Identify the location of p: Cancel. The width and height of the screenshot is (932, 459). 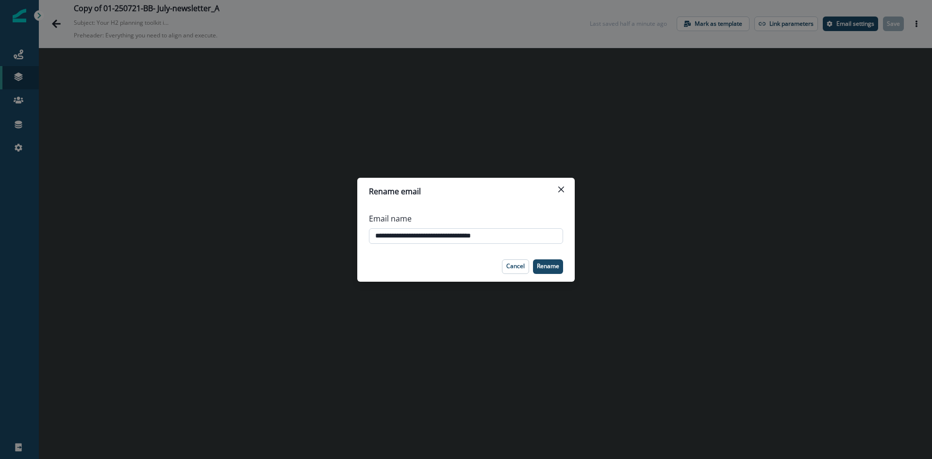
(515, 266).